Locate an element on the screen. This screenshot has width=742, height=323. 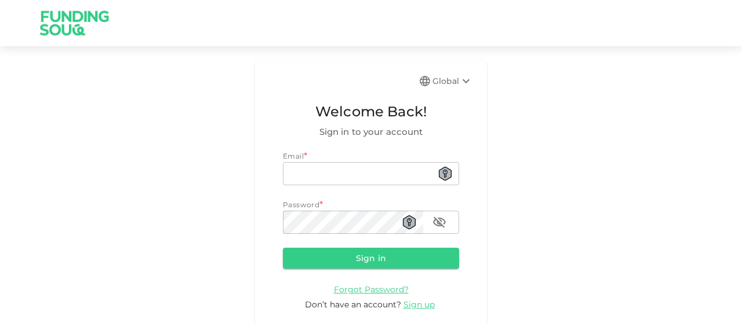
button: Sign in is located at coordinates (371, 258).